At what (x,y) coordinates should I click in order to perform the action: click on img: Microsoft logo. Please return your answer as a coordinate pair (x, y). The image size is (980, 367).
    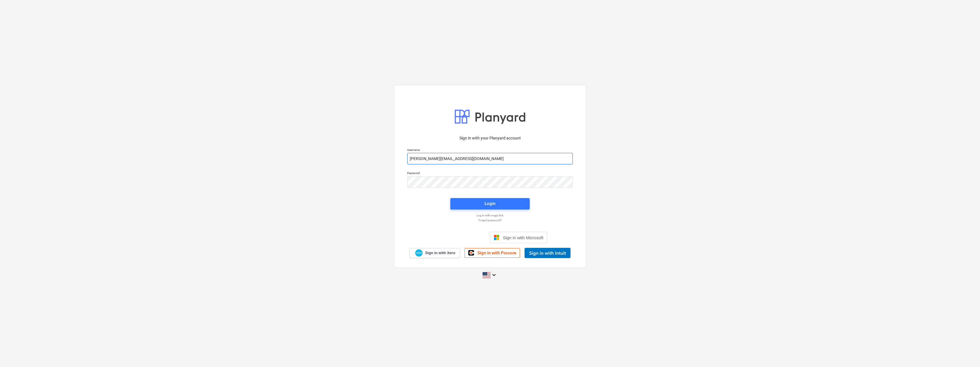
    Looking at the image, I should click on (497, 237).